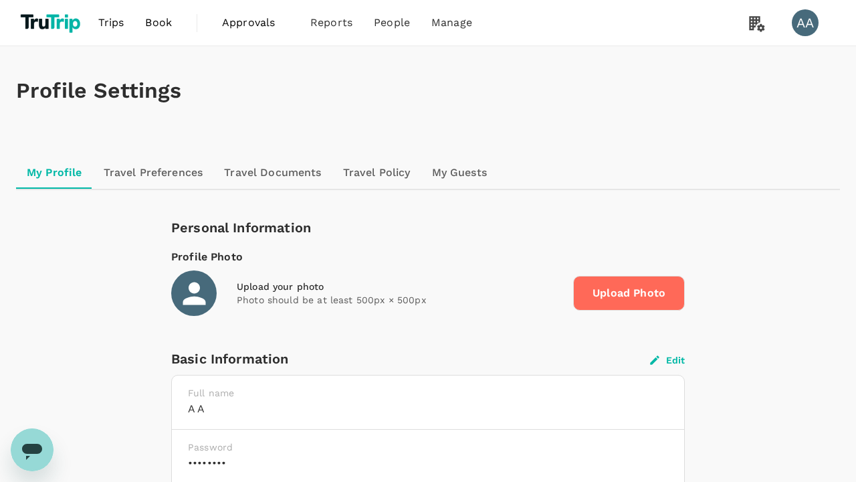  What do you see at coordinates (153, 173) in the screenshot?
I see `a: Travel Preferences` at bounding box center [153, 173].